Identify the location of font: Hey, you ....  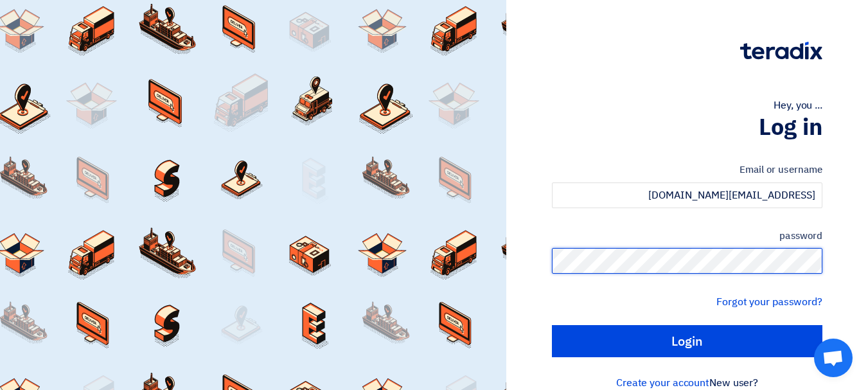
(798, 105).